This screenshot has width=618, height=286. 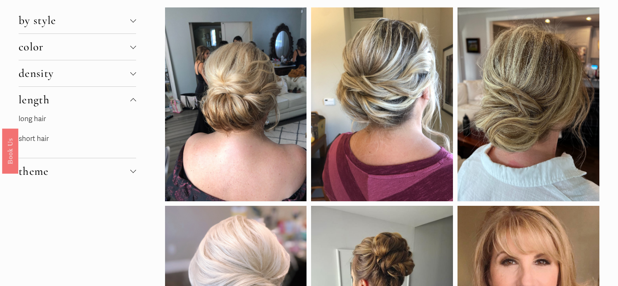 What do you see at coordinates (10, 151) in the screenshot?
I see `a: Book Us` at bounding box center [10, 151].